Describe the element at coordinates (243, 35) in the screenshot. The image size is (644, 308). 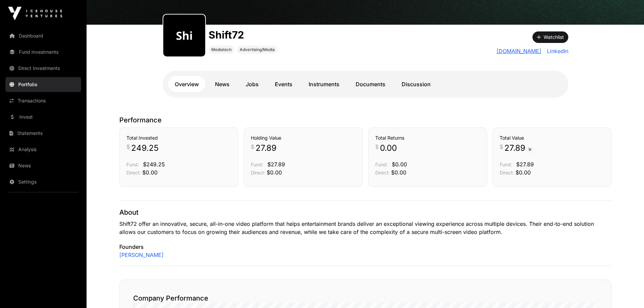
I see `h1: Shift72` at that location.